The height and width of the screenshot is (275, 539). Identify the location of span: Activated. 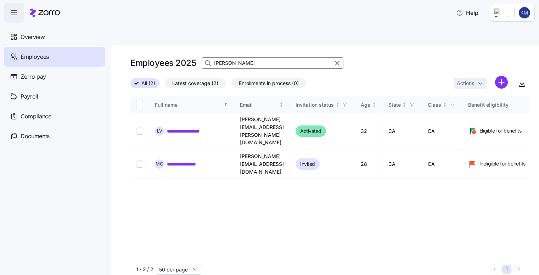
(311, 131).